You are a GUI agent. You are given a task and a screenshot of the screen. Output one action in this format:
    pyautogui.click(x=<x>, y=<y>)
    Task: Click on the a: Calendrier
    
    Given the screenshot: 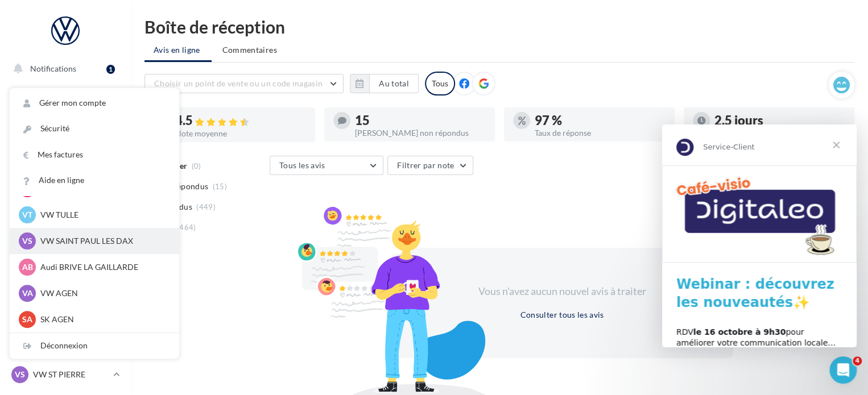 What is the action you would take?
    pyautogui.click(x=65, y=268)
    